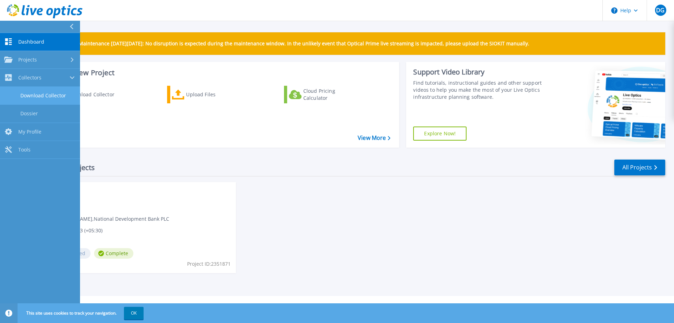  What do you see at coordinates (323, 94) in the screenshot?
I see `a: Cloud Pricing Calculator` at bounding box center [323, 94].